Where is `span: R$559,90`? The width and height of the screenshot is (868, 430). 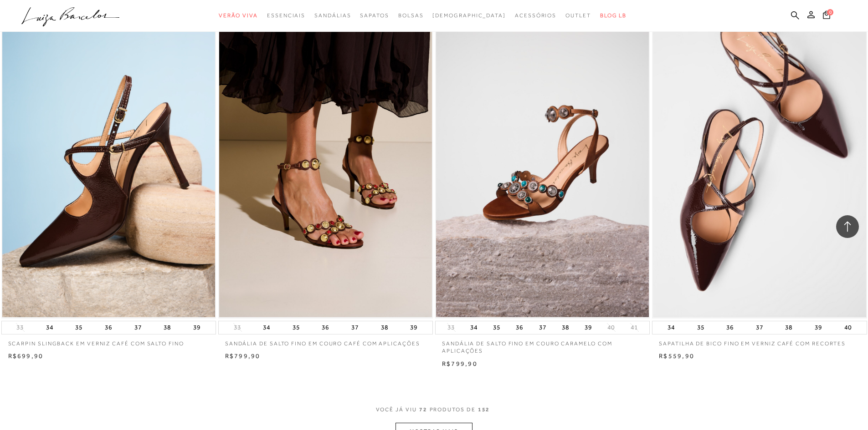
span: R$559,90 is located at coordinates (677, 356).